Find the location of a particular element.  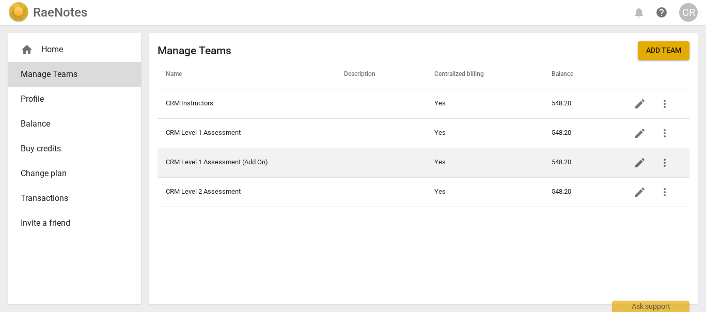

div: CR is located at coordinates (688, 12).